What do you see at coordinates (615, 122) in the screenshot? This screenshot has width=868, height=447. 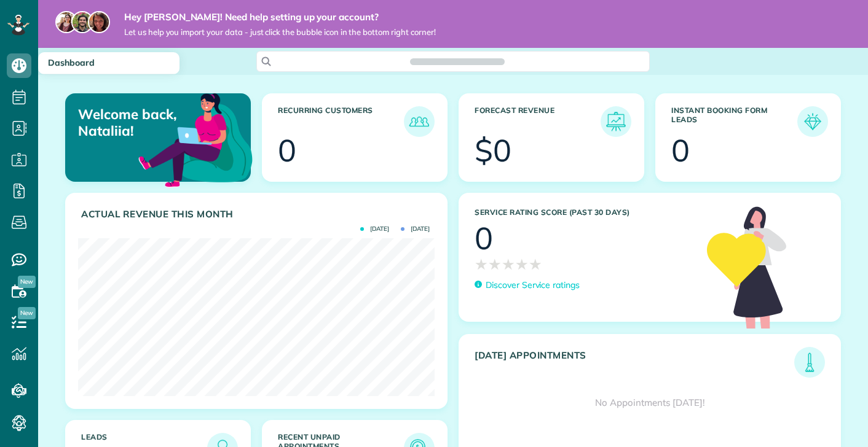 I see `img: icon_forecast_revenue-8c13a41c7ed35a8dcfafea3cbb826a0462acb37728057bba2d056411b612bbbe.png` at bounding box center [615, 122].